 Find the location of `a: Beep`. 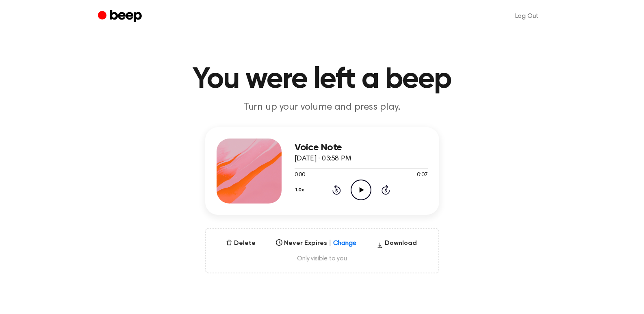

a: Beep is located at coordinates (121, 16).